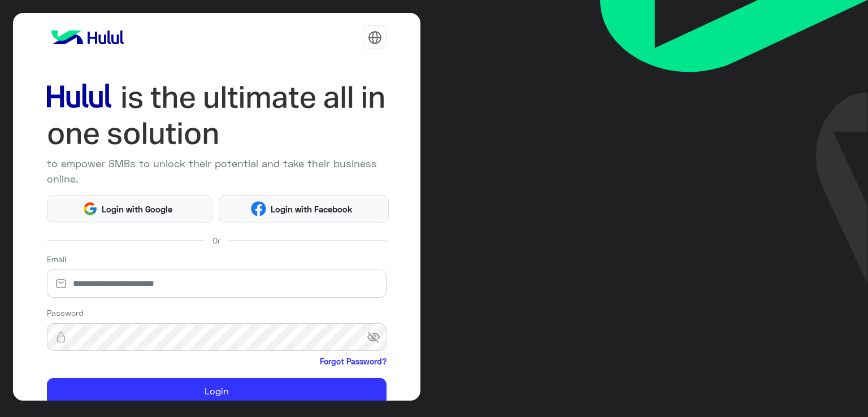 The width and height of the screenshot is (868, 417). Describe the element at coordinates (216, 240) in the screenshot. I see `span: Or` at that location.